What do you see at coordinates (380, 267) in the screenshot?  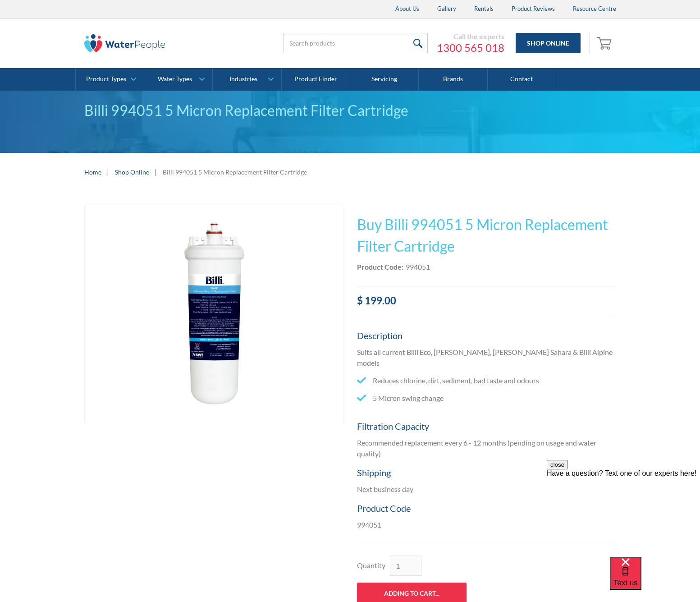 I see `strong: Product Code:` at bounding box center [380, 267].